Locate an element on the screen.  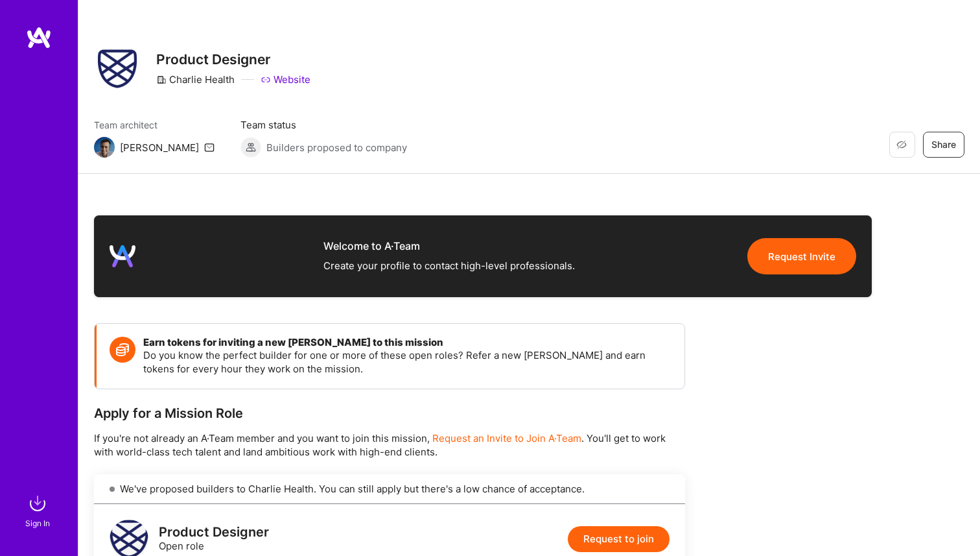
span: Share is located at coordinates (944, 145).